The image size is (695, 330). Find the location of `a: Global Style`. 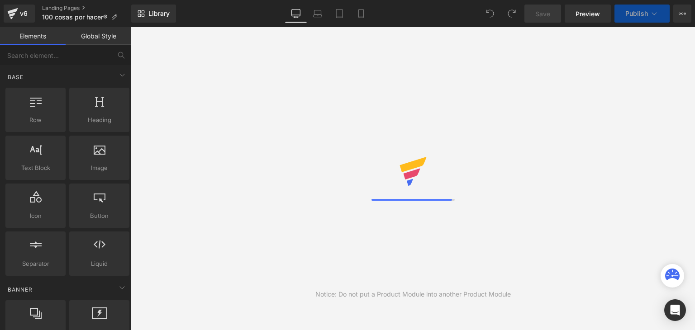

a: Global Style is located at coordinates (98, 36).